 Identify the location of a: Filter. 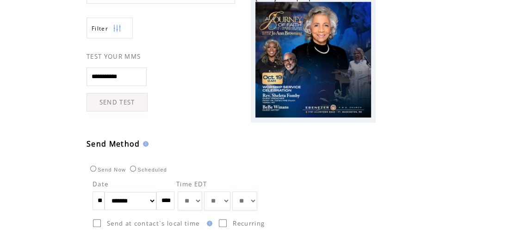
(110, 28).